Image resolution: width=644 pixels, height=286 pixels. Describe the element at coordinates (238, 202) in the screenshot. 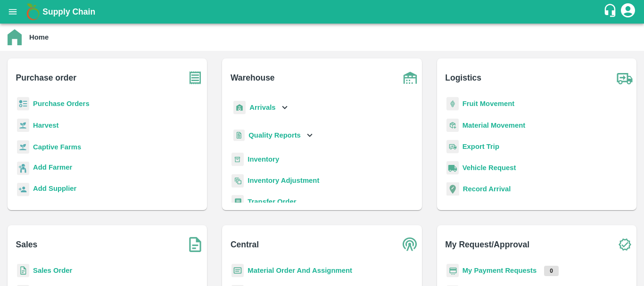

I see `img: whTransfer` at that location.